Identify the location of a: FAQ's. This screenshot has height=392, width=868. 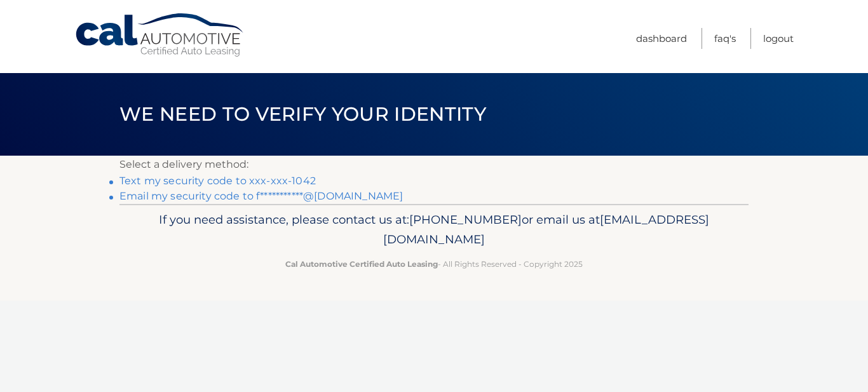
(725, 38).